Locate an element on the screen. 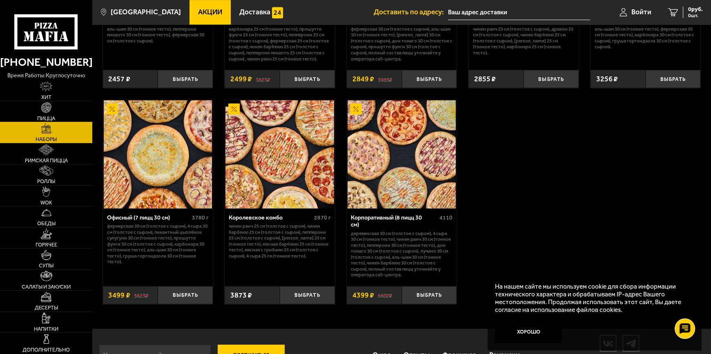 The height and width of the screenshot is (354, 711). span: Пицца is located at coordinates (46, 118).